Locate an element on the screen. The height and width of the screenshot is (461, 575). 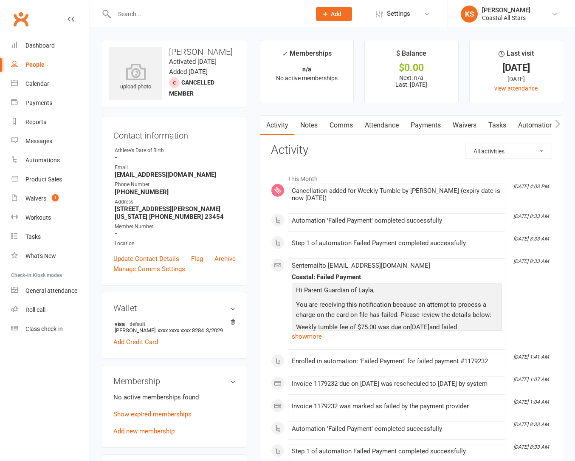
div: People is located at coordinates (35, 65).